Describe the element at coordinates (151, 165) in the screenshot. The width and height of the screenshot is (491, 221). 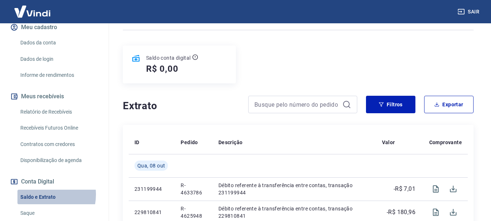
I see `span: Qua, 08 out` at that location.